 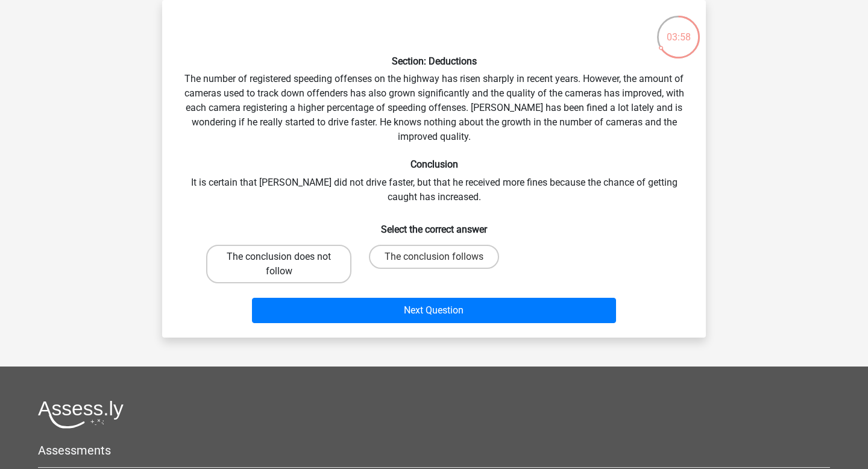 I want to click on button: Next Question, so click(x=434, y=311).